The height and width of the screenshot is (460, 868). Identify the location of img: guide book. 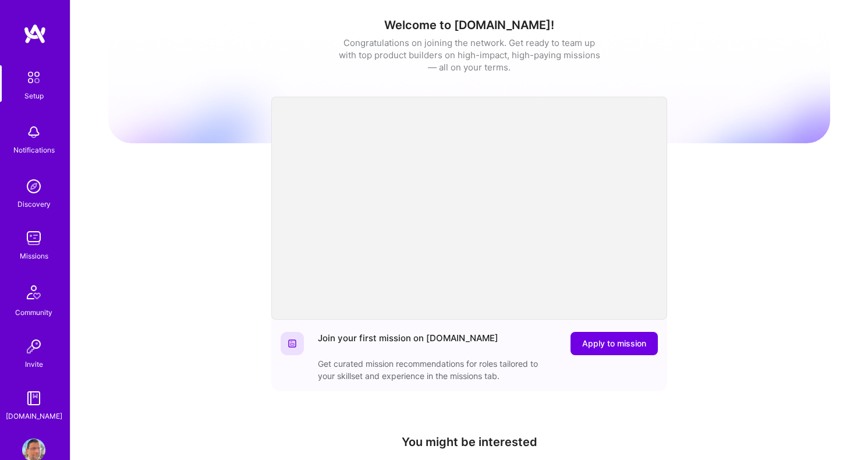
(34, 398).